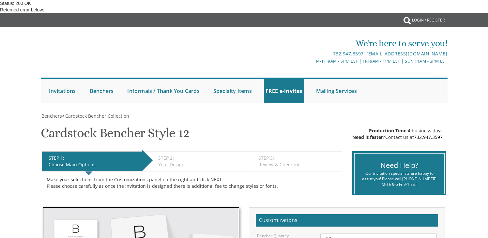  Describe the element at coordinates (94, 158) in the screenshot. I see `div: STEP 1:` at that location.